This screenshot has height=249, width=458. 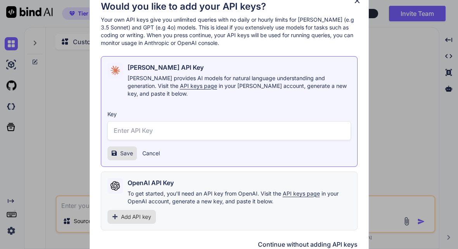 I want to click on h3: Key, so click(x=229, y=114).